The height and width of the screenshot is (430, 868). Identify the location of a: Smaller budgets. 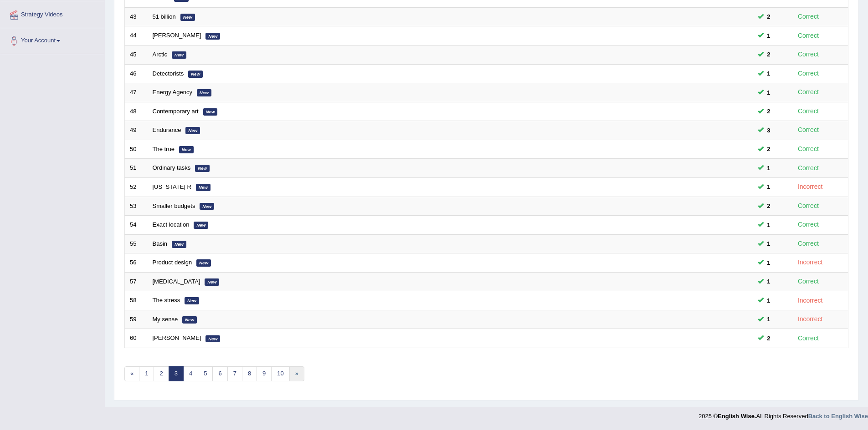
(174, 206).